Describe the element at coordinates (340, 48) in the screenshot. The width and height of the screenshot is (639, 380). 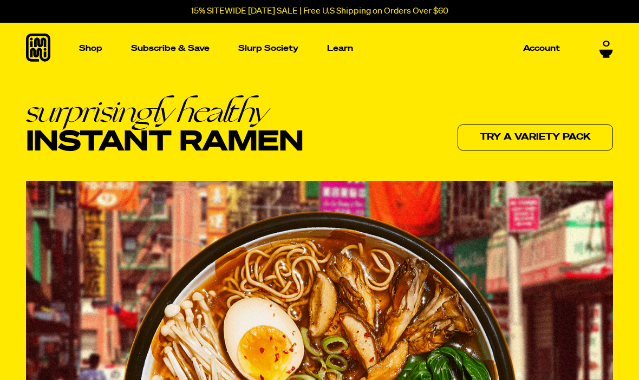
I see `p: Learn` at that location.